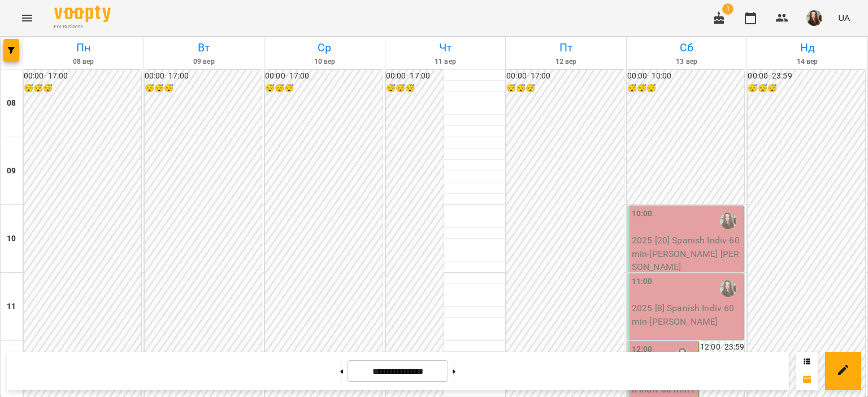 The width and height of the screenshot is (868, 397). Describe the element at coordinates (722, 347) in the screenshot. I see `h6: 12:00 - 23:59` at that location.